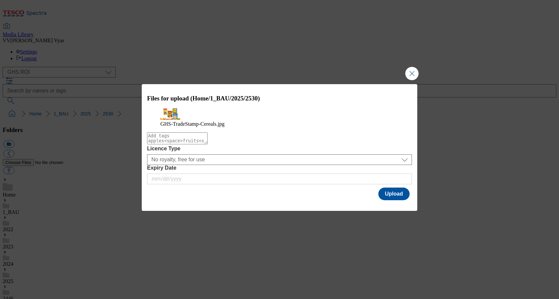  Describe the element at coordinates (280, 124) in the screenshot. I see `figcaption: GHS-TradeStamp-Cereals.jpg` at that location.